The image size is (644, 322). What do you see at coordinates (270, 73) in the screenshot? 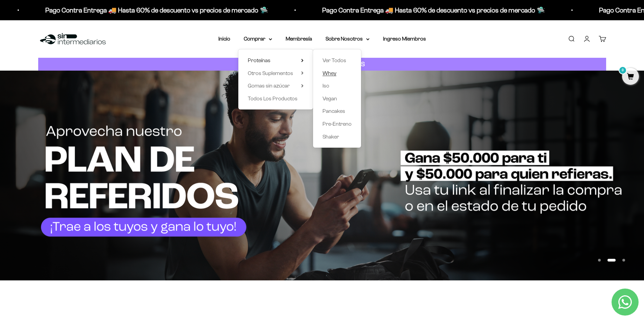
I see `span: Otros Suplementos` at bounding box center [270, 73].